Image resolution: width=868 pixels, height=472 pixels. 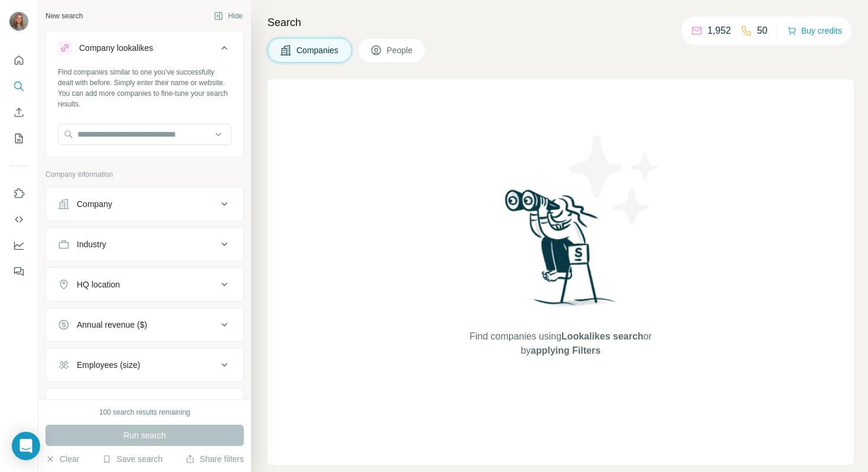 What do you see at coordinates (19, 271) in the screenshot?
I see `button: Feedback` at bounding box center [19, 271].